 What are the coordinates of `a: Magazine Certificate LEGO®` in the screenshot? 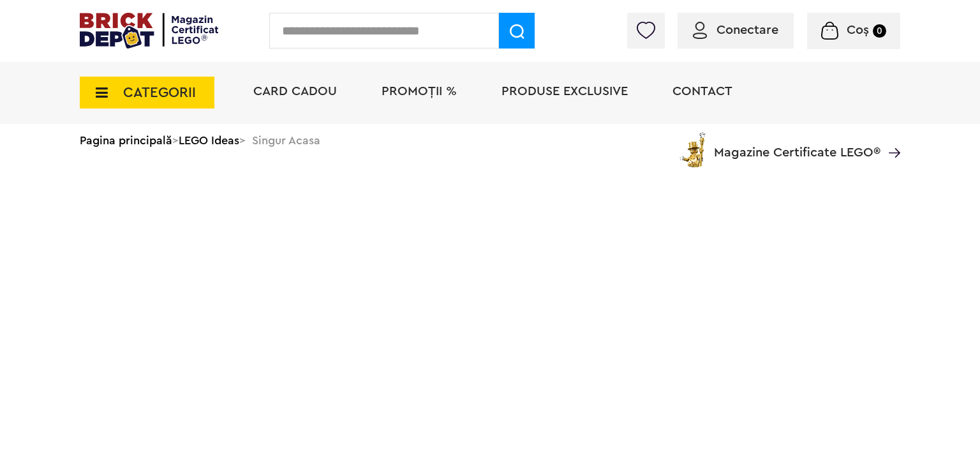 It's located at (890, 136).